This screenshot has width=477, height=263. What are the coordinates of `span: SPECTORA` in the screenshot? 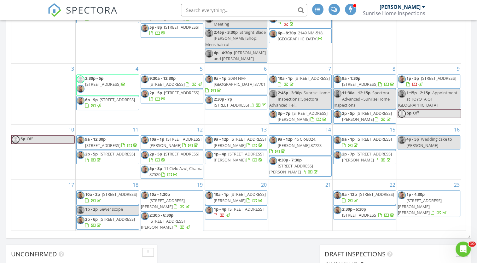 It's located at (92, 10).